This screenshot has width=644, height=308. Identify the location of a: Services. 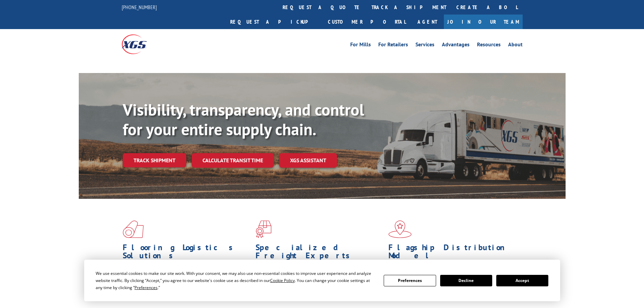
(425, 46).